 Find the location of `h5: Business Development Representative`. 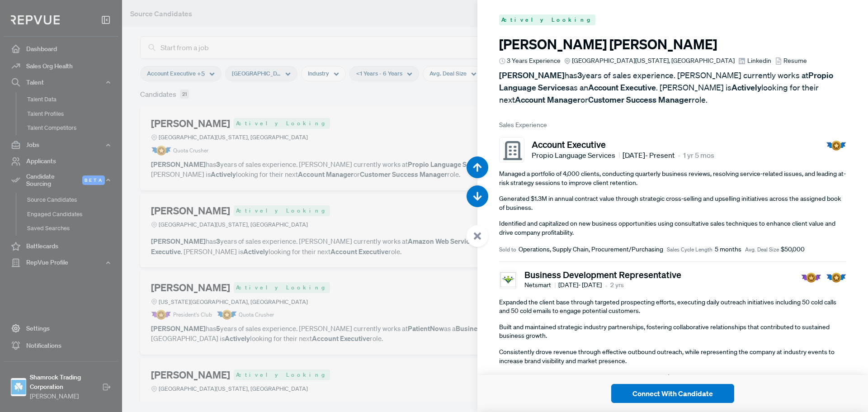

h5: Business Development Representative is located at coordinates (603, 275).